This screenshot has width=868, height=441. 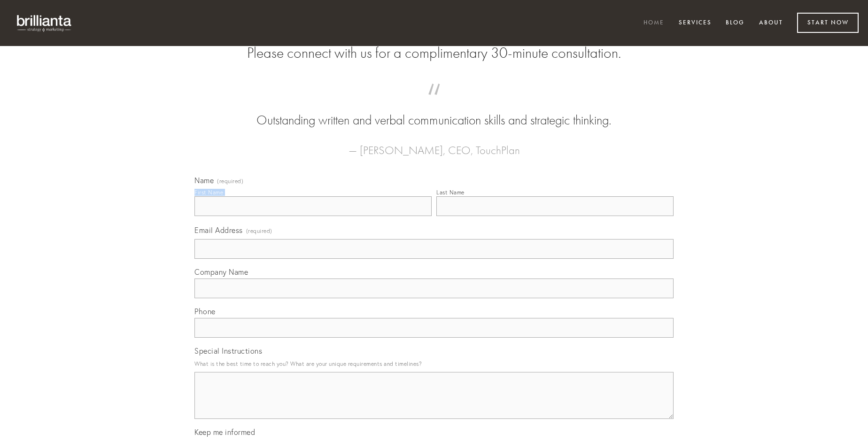 What do you see at coordinates (218, 230) in the screenshot?
I see `span: Email Address` at bounding box center [218, 230].